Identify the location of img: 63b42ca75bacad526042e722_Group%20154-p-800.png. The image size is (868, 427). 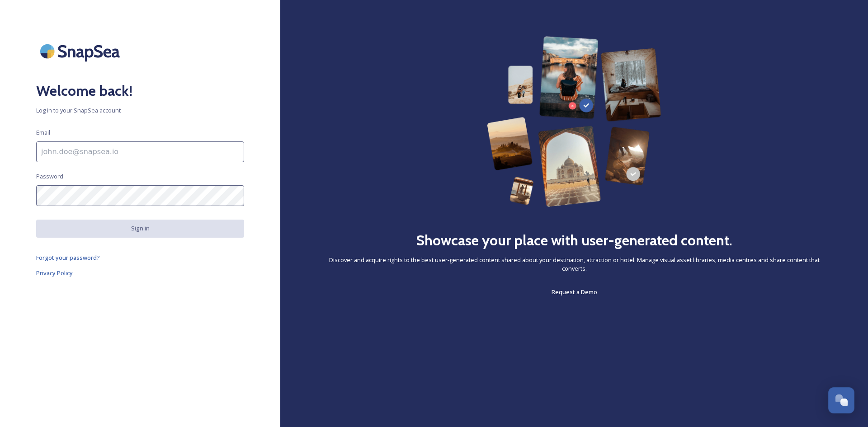
(574, 122).